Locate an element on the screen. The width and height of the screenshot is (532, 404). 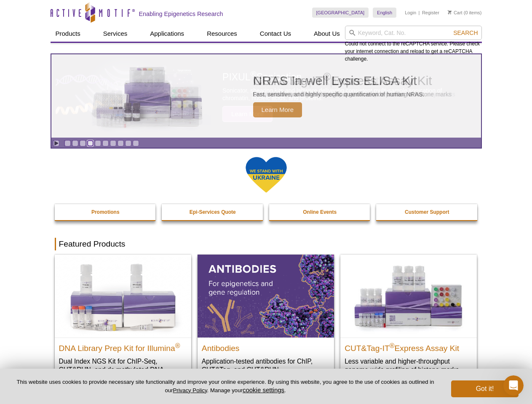
a: All Antibodies Antibodies Application-tested antibodies for ChIP, CUT&Tag, and CUT&RUN. is located at coordinates (266, 318).